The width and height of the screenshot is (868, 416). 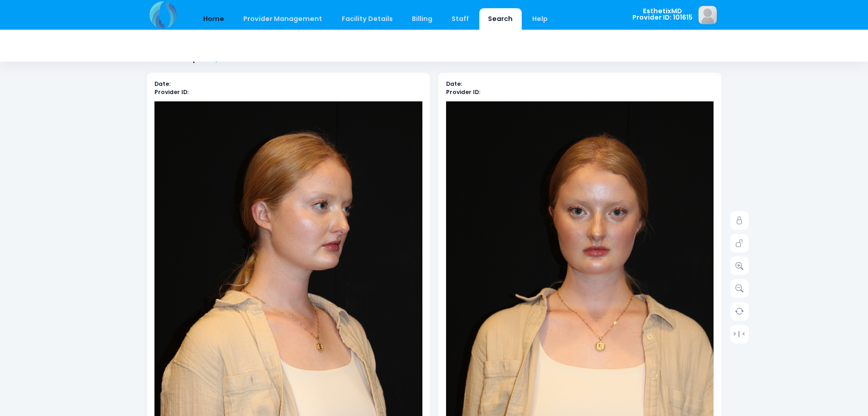 I want to click on a: Help, so click(x=540, y=19).